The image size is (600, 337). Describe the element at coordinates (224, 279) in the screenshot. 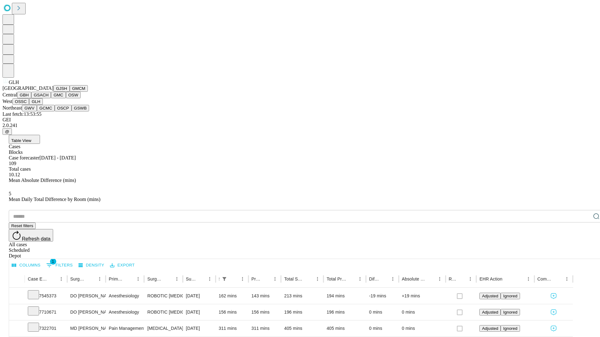

I see `div: 1 active filter` at that location.